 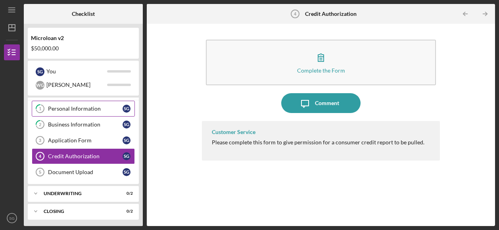 What do you see at coordinates (321, 62) in the screenshot?
I see `button: Complete the Form` at bounding box center [321, 62].